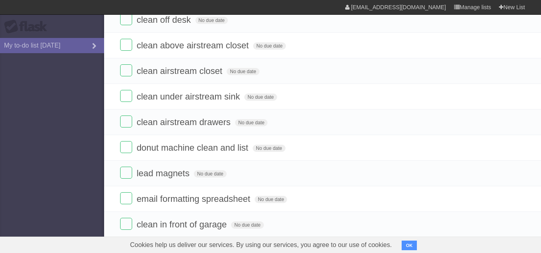  What do you see at coordinates (193, 45) in the screenshot?
I see `span: clean above airstream closet` at bounding box center [193, 45].